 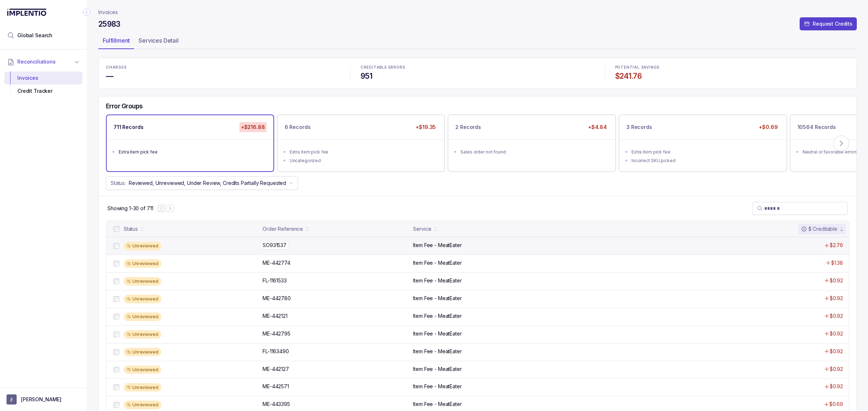 What do you see at coordinates (275, 316) in the screenshot?
I see `p: ME-442121` at bounding box center [275, 316].